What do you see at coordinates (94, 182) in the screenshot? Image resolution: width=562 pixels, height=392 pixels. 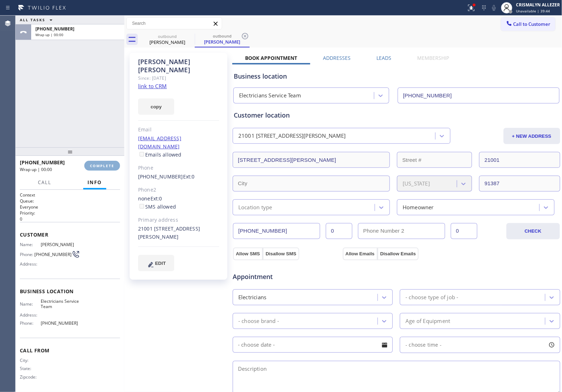 I see `span: Info` at bounding box center [94, 182].